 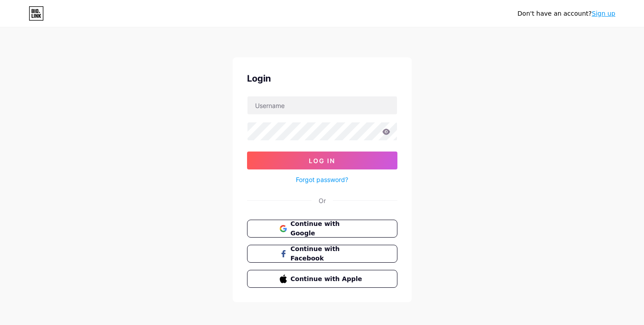 I want to click on button: Continue with Google, so click(x=322, y=228).